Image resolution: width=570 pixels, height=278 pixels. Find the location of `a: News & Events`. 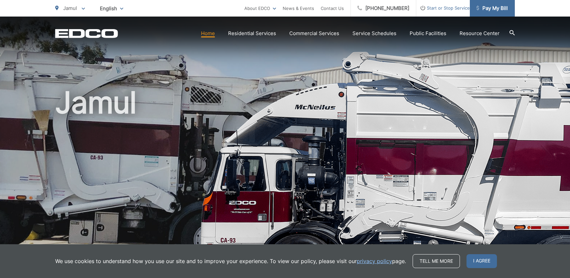

a: News & Events is located at coordinates (298, 8).